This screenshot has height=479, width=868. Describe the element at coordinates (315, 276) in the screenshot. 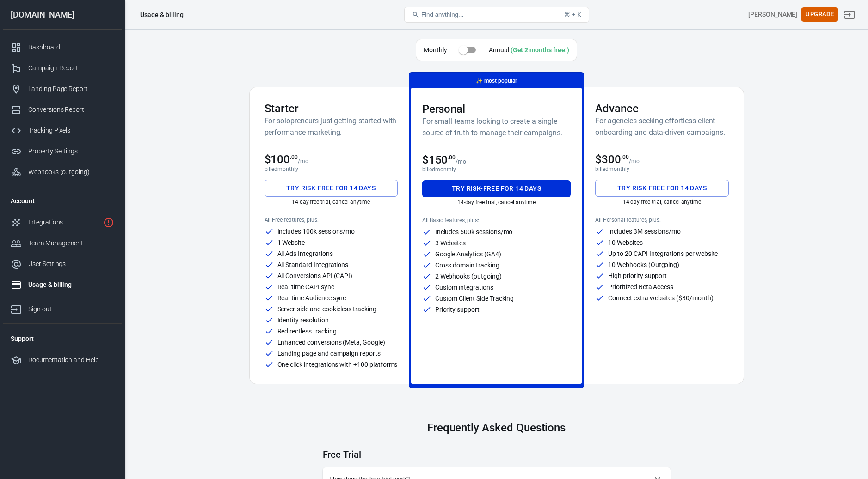

I see `p: All Conversions API (CAPI)` at that location.